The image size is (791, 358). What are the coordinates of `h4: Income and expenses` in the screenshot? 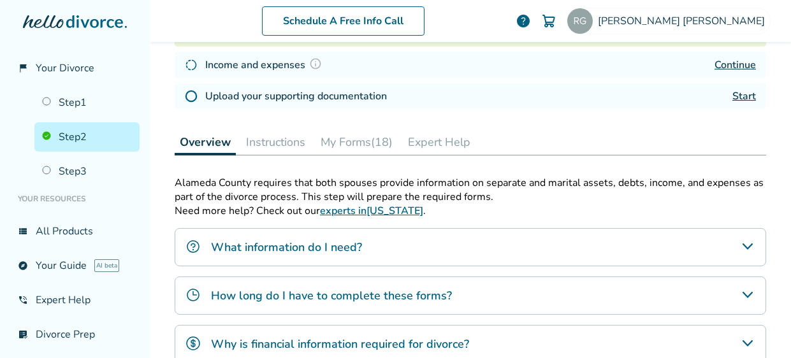 It's located at (265, 65).